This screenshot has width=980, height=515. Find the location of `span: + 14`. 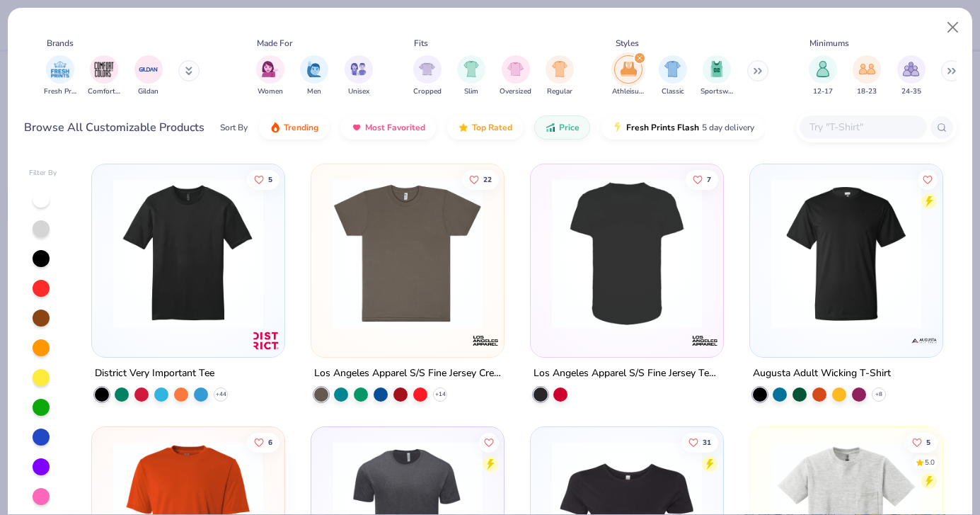

span: + 14 is located at coordinates (440, 395).